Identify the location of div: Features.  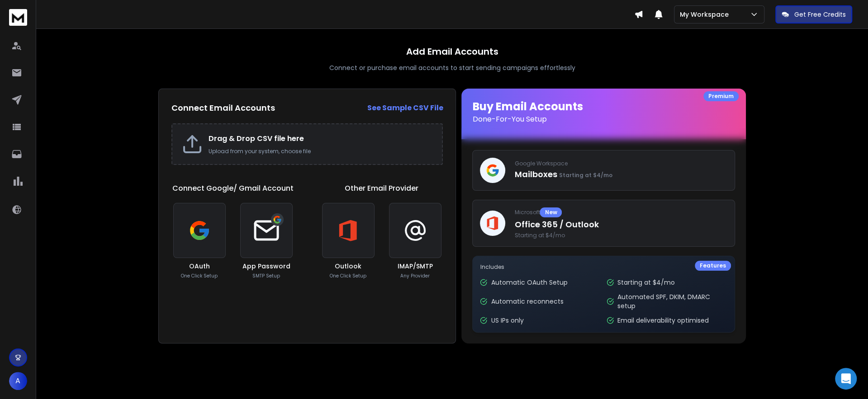
(713, 266).